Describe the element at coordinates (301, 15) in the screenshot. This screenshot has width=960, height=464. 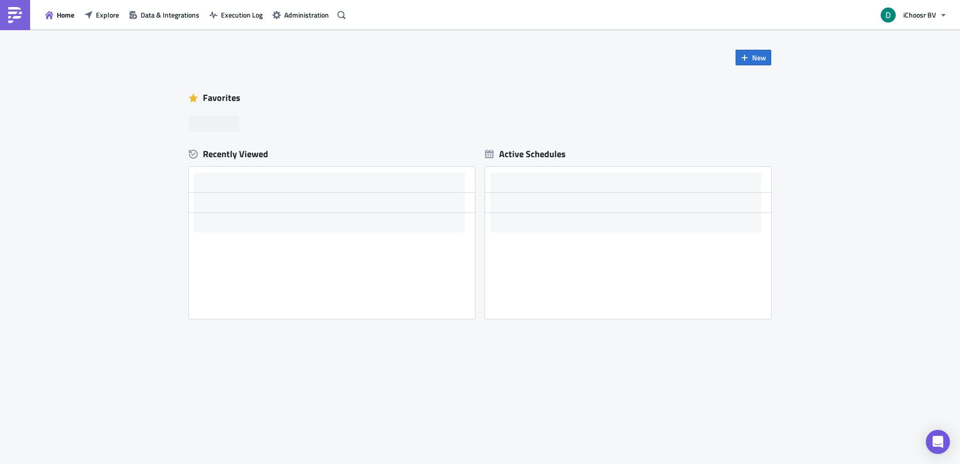
I see `a: Administration` at that location.